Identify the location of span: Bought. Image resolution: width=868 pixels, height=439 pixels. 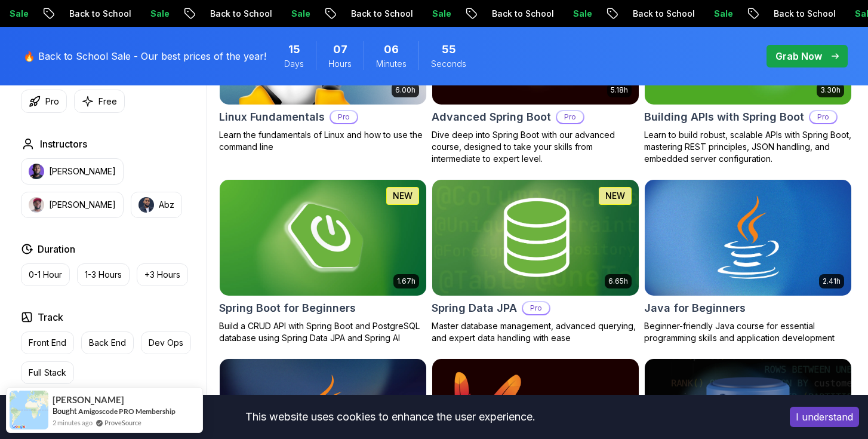
(65, 411).